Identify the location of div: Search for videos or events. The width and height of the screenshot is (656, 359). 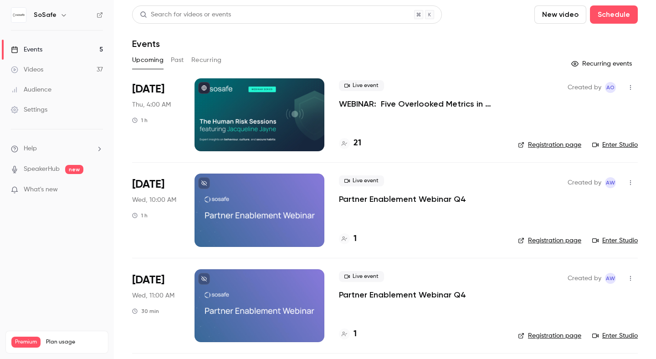
(185, 15).